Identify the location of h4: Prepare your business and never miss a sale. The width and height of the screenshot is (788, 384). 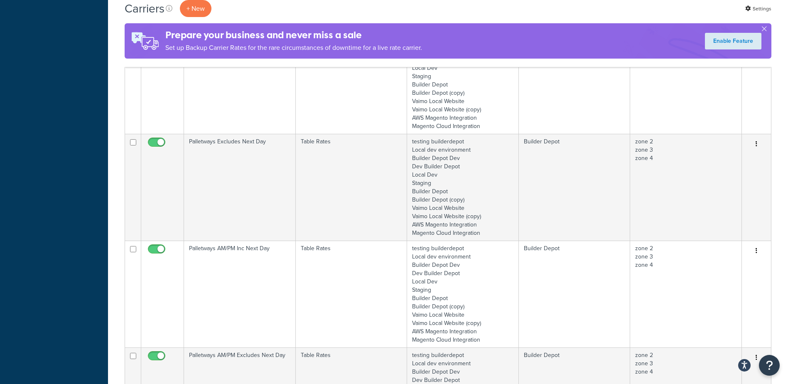
(294, 35).